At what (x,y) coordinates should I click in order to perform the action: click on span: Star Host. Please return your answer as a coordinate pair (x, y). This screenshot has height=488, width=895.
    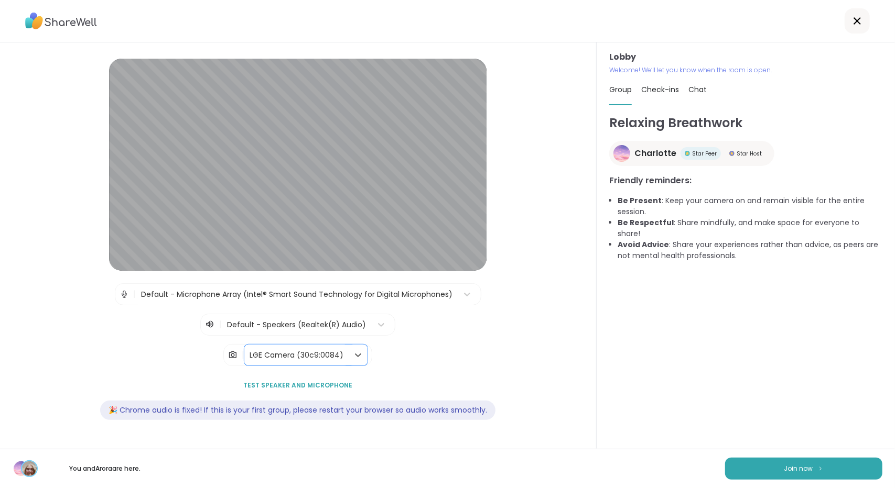
    Looking at the image, I should click on (749, 154).